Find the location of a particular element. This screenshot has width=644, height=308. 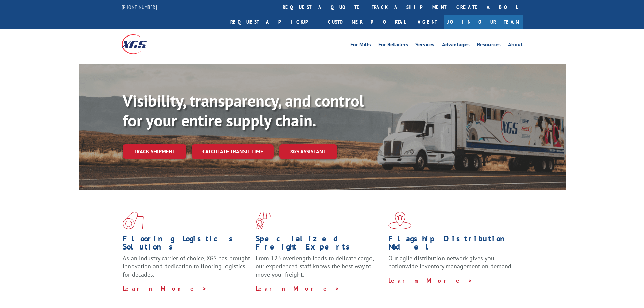

a: Request a pickup is located at coordinates (273, 21).